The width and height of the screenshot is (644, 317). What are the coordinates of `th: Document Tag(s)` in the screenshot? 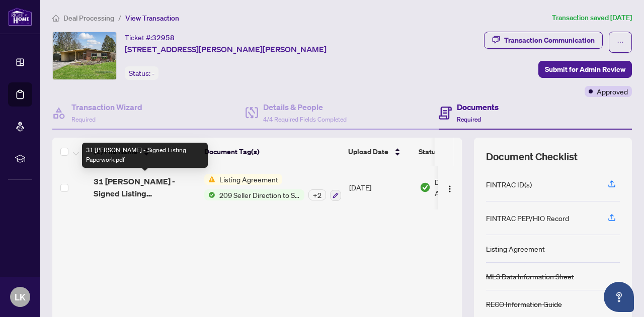 It's located at (272, 152).